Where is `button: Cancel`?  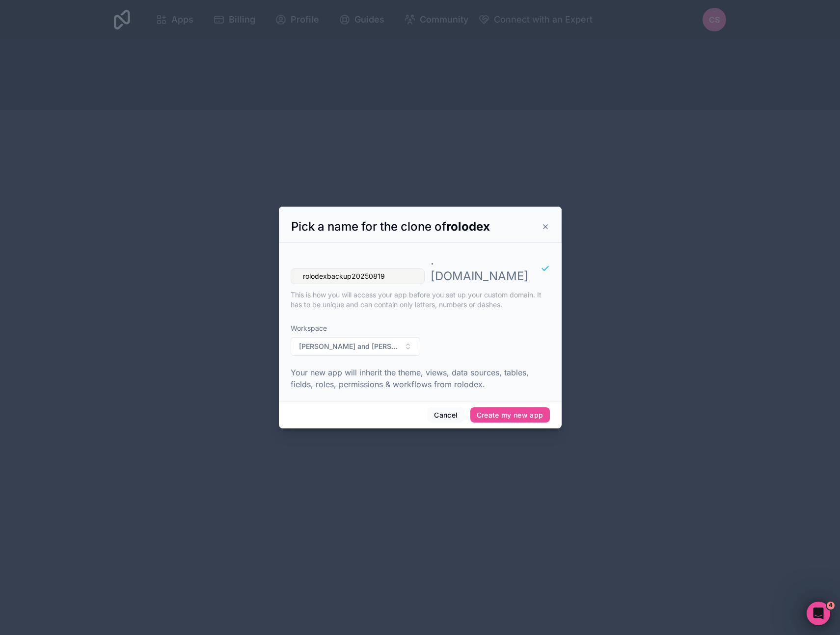
button: Cancel is located at coordinates (445, 415).